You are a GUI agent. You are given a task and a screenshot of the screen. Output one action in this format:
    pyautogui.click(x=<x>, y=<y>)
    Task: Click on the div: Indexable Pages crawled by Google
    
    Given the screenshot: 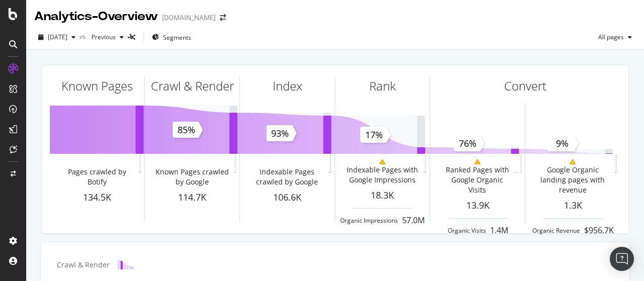 What is the action you would take?
    pyautogui.click(x=287, y=177)
    